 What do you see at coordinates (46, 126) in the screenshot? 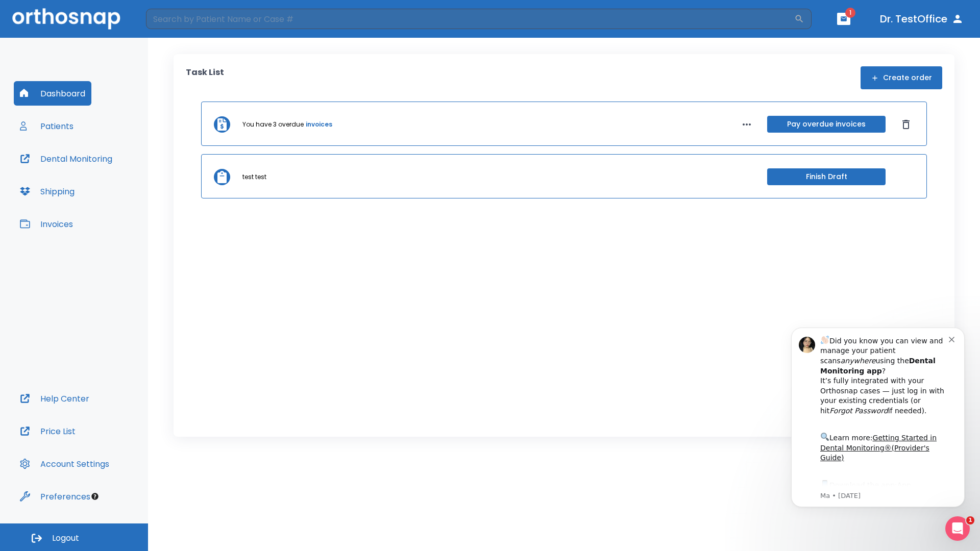
I see `a: Patients` at bounding box center [46, 126].